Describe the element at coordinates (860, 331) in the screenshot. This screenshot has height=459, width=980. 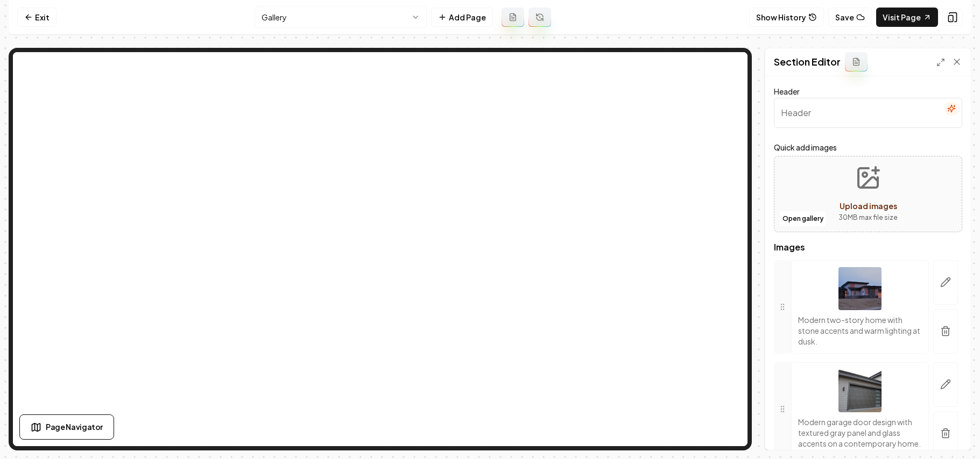
I see `p: Modern two-story home with stone accents and warm lighting at dusk.` at that location.